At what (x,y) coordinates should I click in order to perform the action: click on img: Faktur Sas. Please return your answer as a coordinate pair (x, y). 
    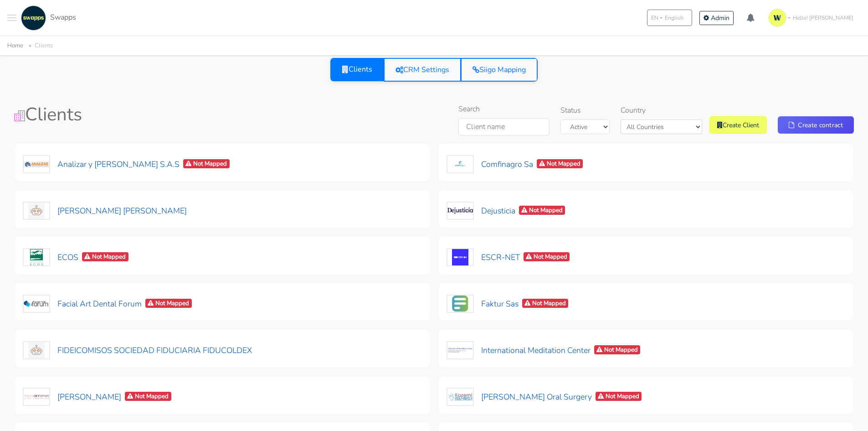
    Looking at the image, I should click on (460, 304).